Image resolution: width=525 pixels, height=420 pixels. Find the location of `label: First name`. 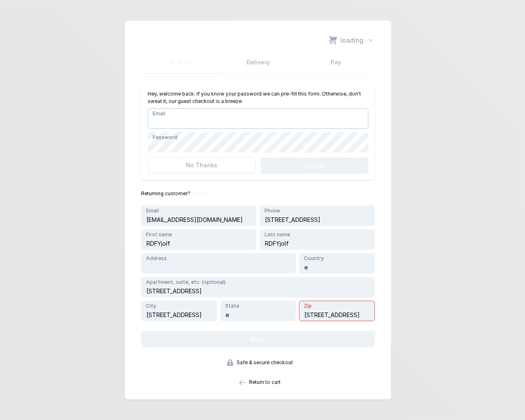

label: First name is located at coordinates (157, 234).